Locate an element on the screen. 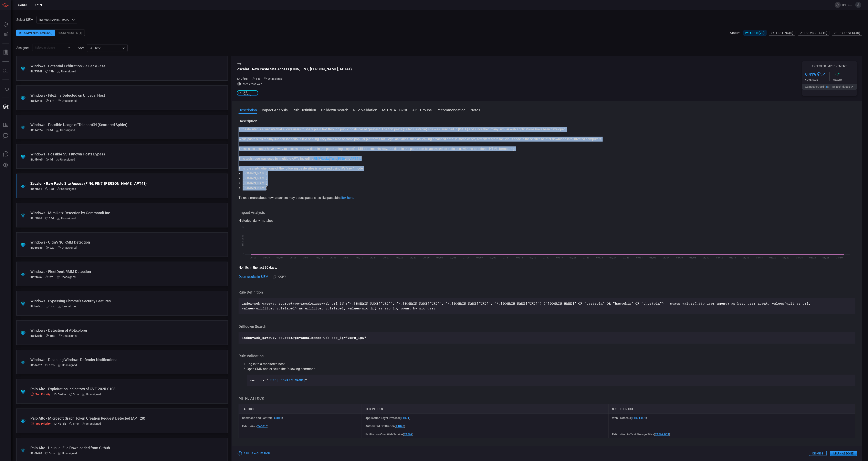 The height and width of the screenshot is (461, 868). text: 06/11 is located at coordinates (306, 258).